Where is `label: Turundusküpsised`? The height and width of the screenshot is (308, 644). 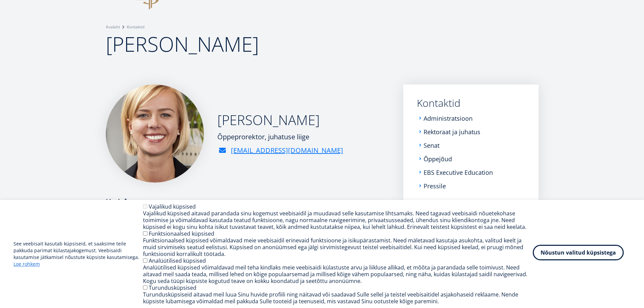 label: Turundusküpsised is located at coordinates (173, 288).